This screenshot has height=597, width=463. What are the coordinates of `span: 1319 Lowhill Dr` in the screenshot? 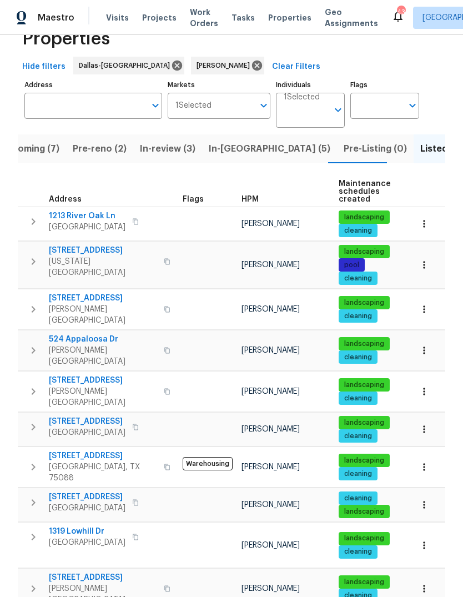 It's located at (87, 532).